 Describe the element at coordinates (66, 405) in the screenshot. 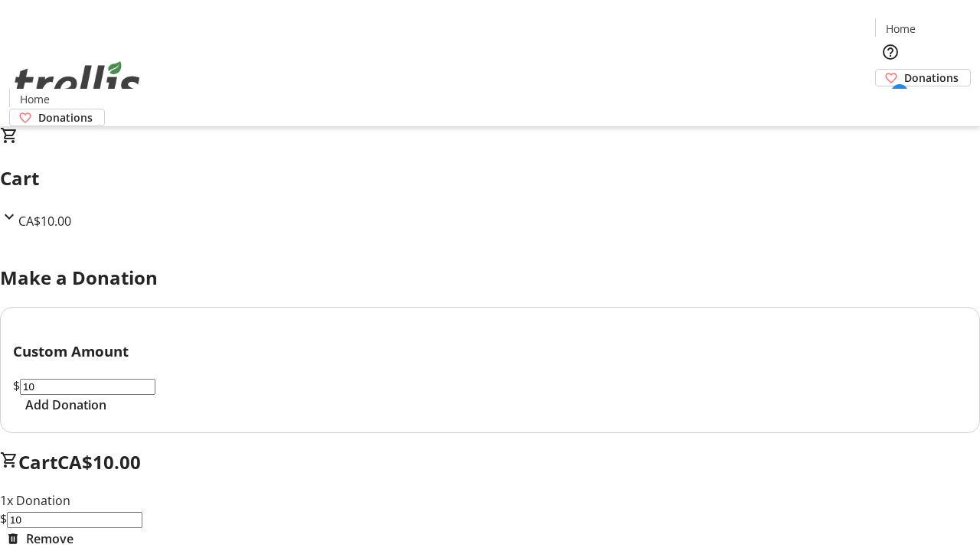

I see `button: Add Donation` at that location.